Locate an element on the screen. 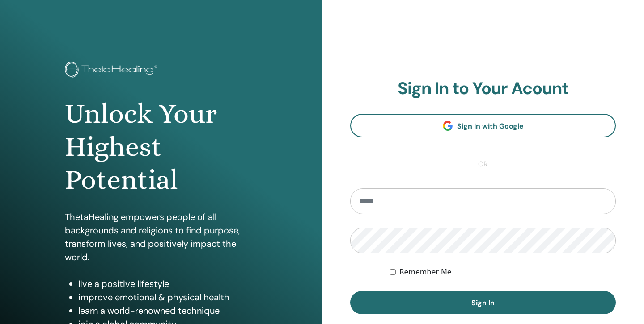 This screenshot has width=644, height=324. a: Sign In with Google is located at coordinates (483, 126).